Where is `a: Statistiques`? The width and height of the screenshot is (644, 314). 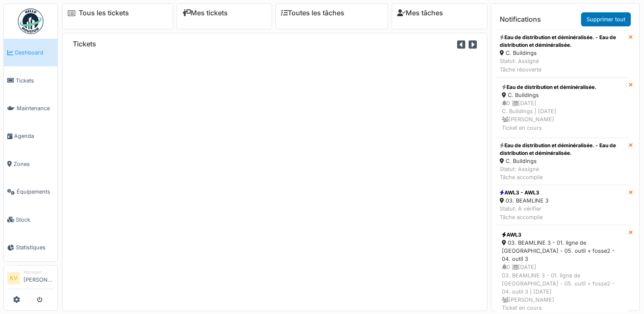
a: Statistiques is located at coordinates (31, 247).